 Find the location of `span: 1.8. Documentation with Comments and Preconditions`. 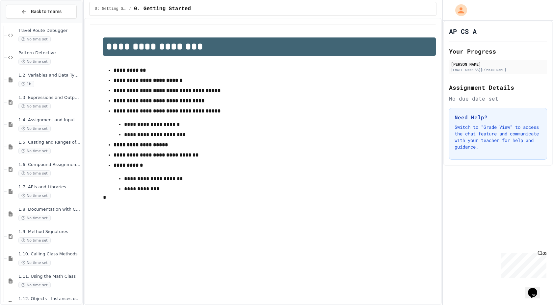

span: 1.8. Documentation with Comments and Preconditions is located at coordinates (49, 210).